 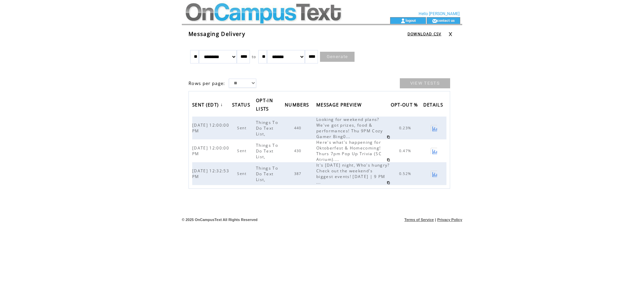 I want to click on span: 0.52%, so click(x=406, y=174).